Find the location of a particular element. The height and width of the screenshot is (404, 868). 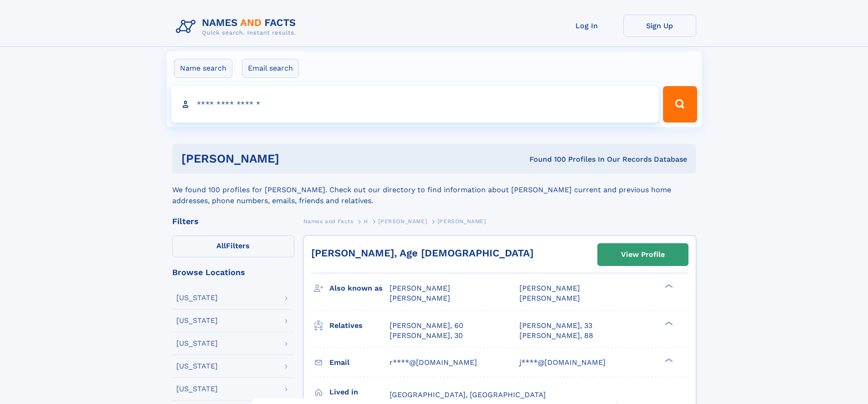

label: Name search is located at coordinates (203, 68).